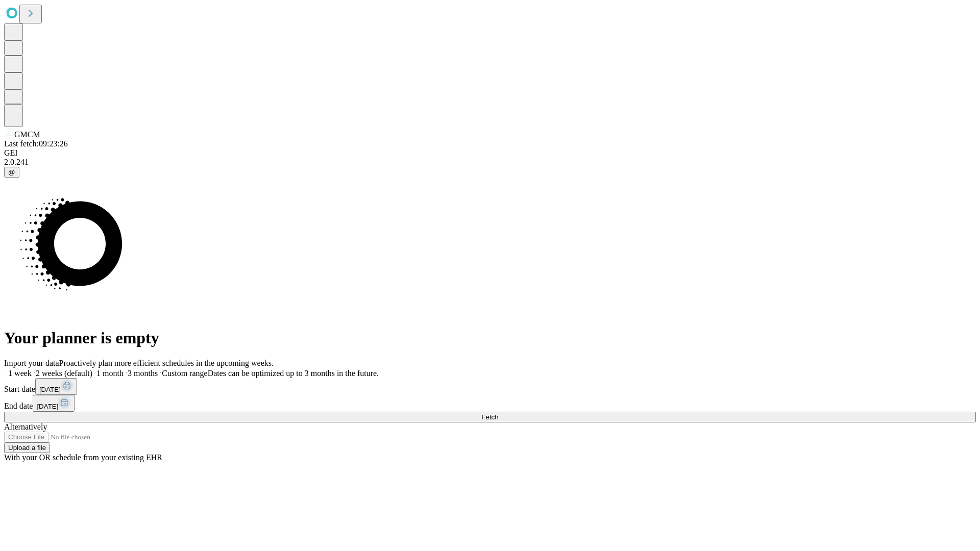  Describe the element at coordinates (20, 373) in the screenshot. I see `span: 1 week` at that location.